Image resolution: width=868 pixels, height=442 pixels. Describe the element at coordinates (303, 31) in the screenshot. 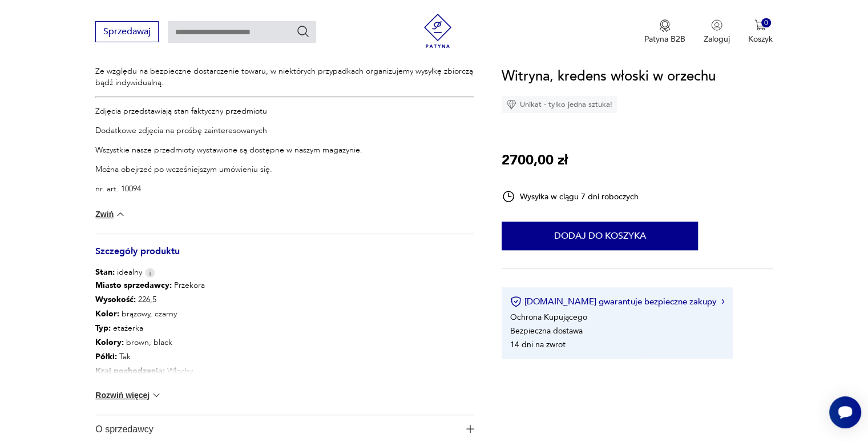

I see `button: Szukaj` at that location.